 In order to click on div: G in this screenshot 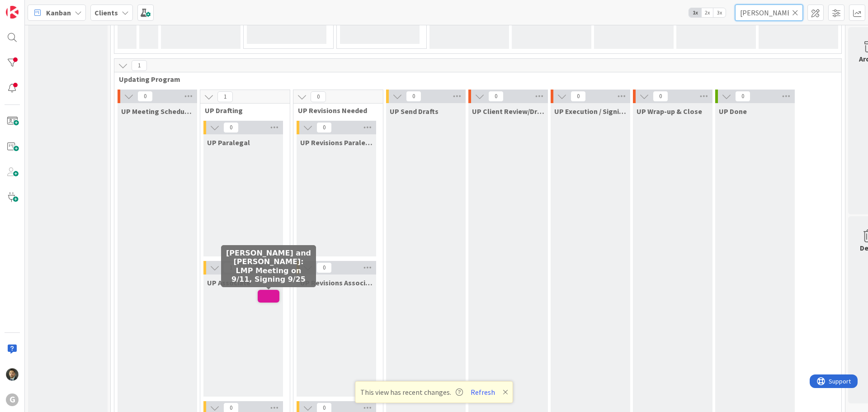, I will do `click(12, 400)`.